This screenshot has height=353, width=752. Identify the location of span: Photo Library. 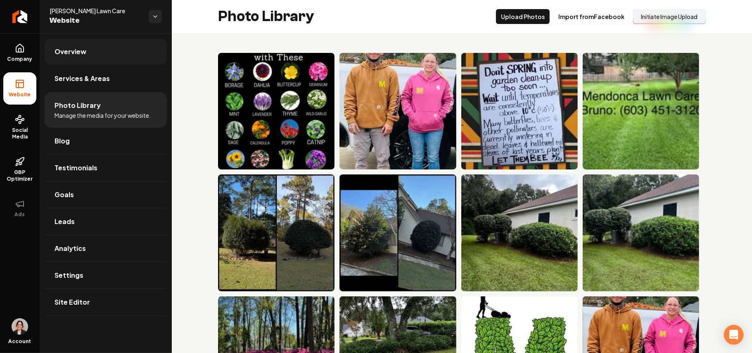
(78, 105).